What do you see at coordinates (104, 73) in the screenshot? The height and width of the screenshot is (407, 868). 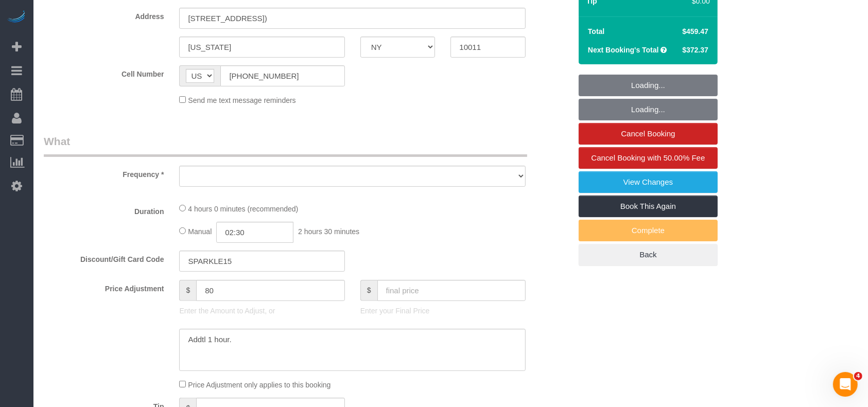 I see `label: Cell Number` at bounding box center [104, 73].